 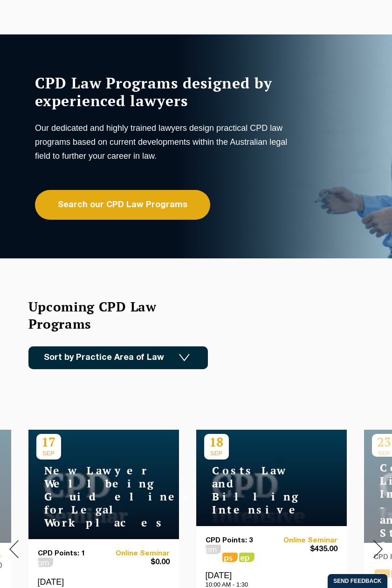 I want to click on a: Sort by Practice Area of Law, so click(x=118, y=358).